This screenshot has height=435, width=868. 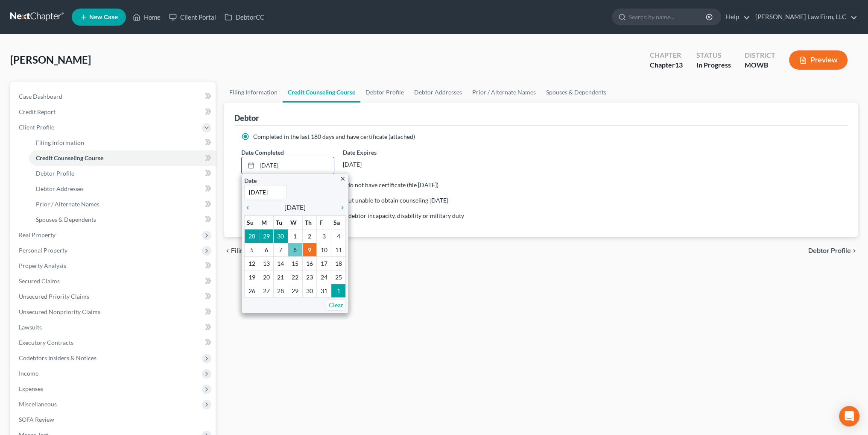 What do you see at coordinates (666, 65) in the screenshot?
I see `div: Chapter` at bounding box center [666, 65].